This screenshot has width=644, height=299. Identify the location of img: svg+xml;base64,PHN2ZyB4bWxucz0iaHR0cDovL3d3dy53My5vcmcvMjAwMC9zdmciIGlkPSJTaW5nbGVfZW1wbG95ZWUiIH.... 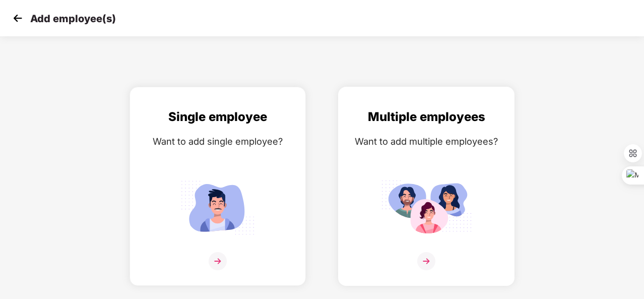
(217, 207).